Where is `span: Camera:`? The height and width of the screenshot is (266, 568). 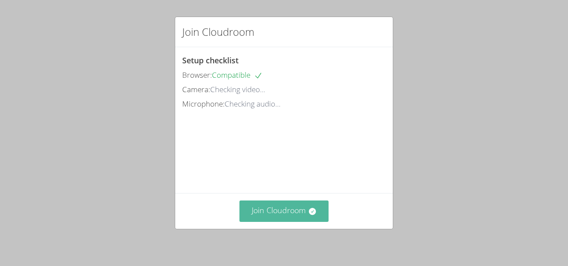
span: Camera: is located at coordinates (196, 89).